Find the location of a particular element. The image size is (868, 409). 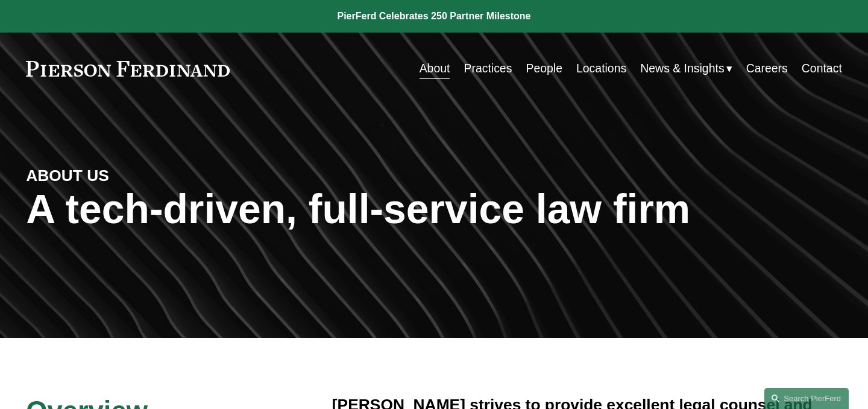

a: Locations is located at coordinates (601, 69).